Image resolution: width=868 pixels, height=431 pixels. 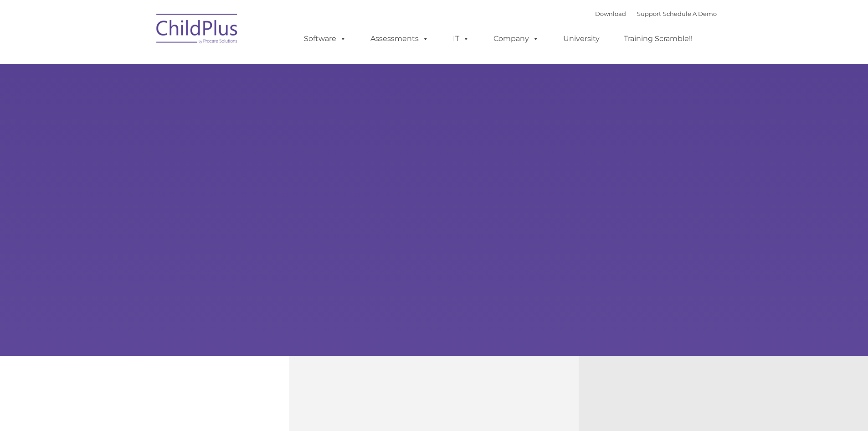 What do you see at coordinates (325, 39) in the screenshot?
I see `a: Software` at bounding box center [325, 39].